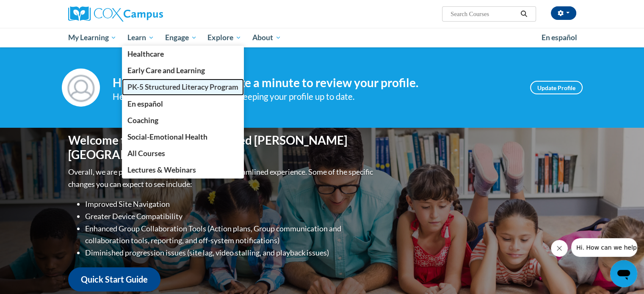 The height and width of the screenshot is (294, 644). I want to click on a: Learn, so click(141, 38).